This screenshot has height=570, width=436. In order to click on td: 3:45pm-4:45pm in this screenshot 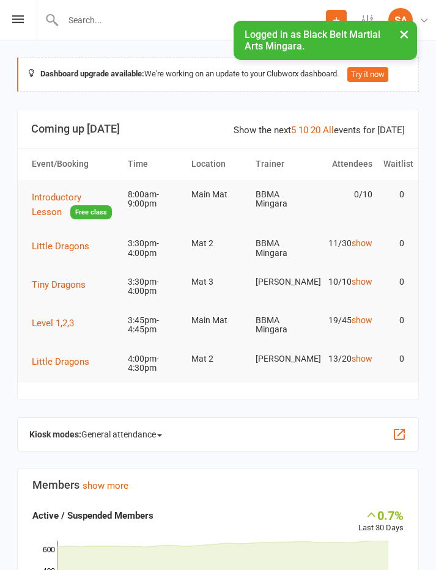, I will do `click(154, 325)`.